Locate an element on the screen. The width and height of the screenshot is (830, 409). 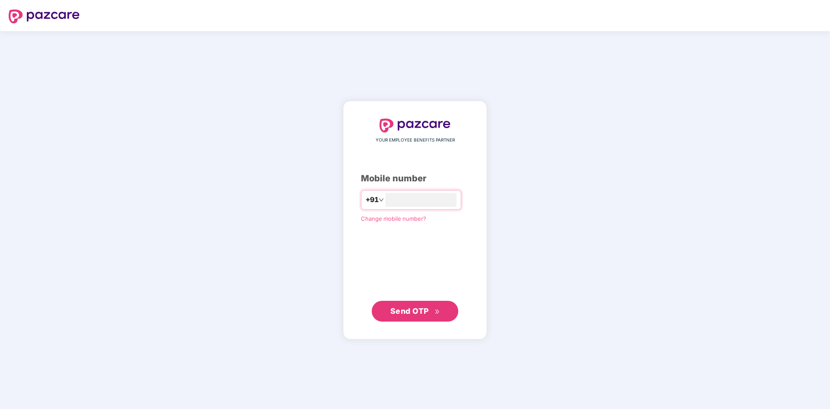
span: Send OTP is located at coordinates (410, 311).